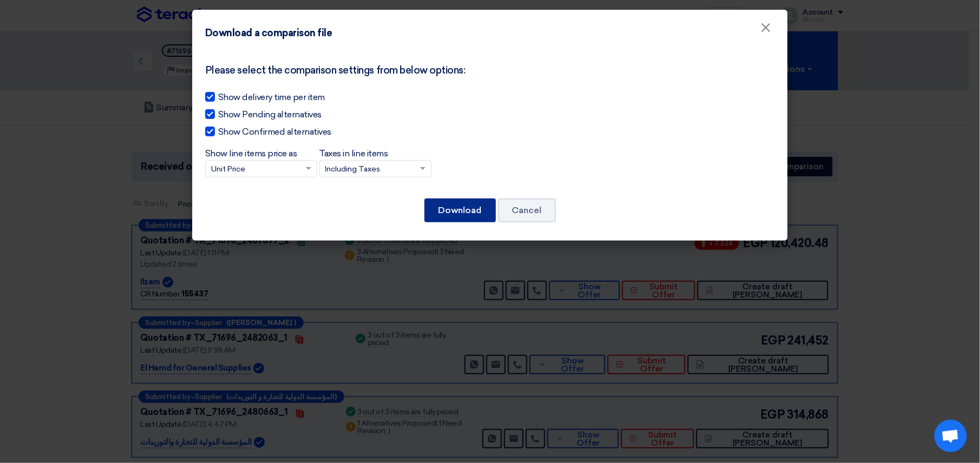 Image resolution: width=980 pixels, height=463 pixels. Describe the element at coordinates (354, 154) in the screenshot. I see `span: Taxes in line items` at that location.